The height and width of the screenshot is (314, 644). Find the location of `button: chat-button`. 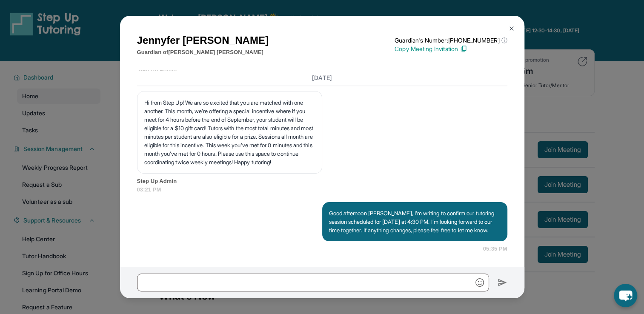

button: chat-button is located at coordinates (625, 295).